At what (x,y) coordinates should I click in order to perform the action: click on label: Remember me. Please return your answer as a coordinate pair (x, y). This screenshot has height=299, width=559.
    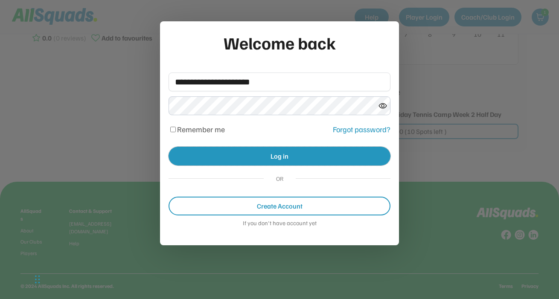
    Looking at the image, I should click on (201, 129).